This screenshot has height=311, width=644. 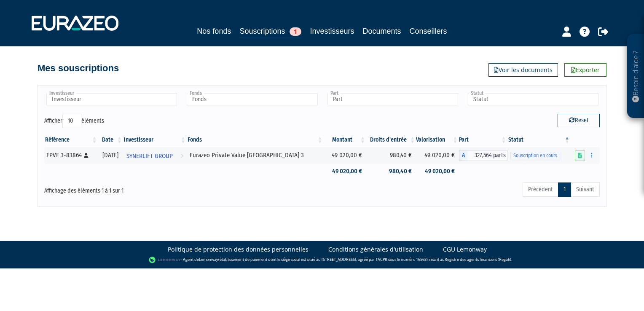 I want to click on a: SYNERLIFT GROUP, so click(x=155, y=156).